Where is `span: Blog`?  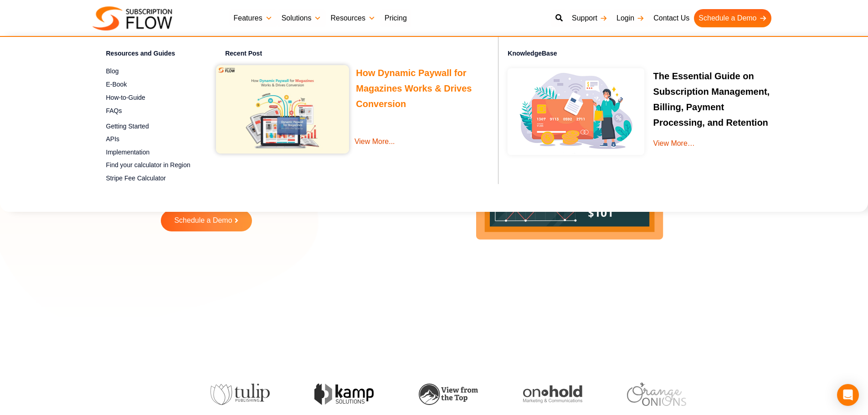 span: Blog is located at coordinates (112, 71).